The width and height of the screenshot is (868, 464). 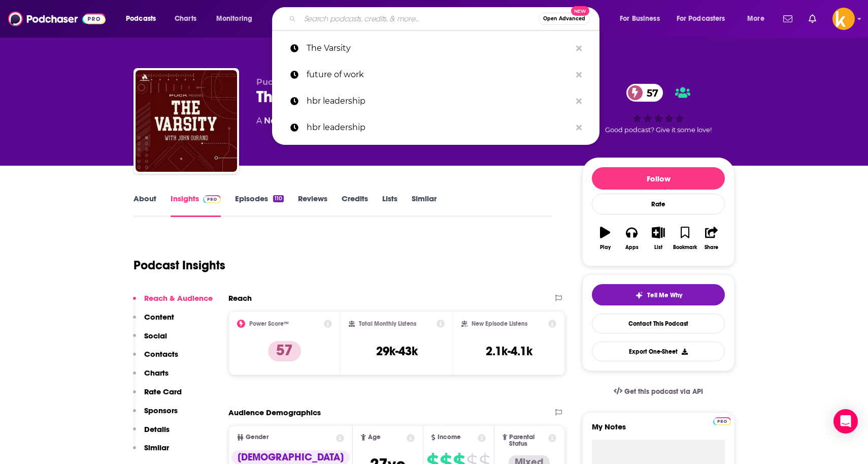 I want to click on span: Puck | Audacy, so click(x=287, y=82).